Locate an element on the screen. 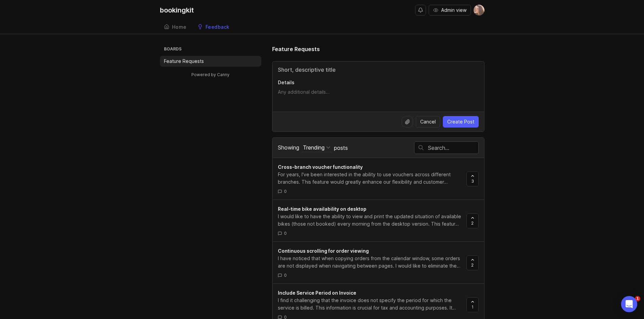 This screenshot has width=644, height=319. div: I find it challenging that the invoice does not specify the period for which the service is bille... is located at coordinates (370, 304).